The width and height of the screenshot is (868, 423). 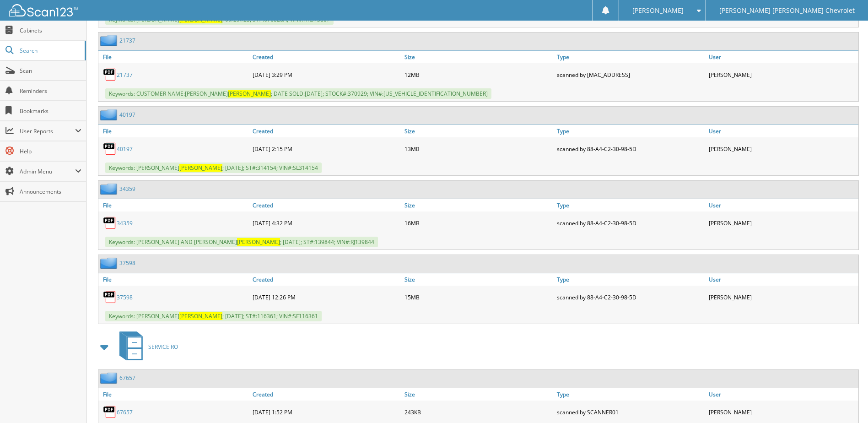 I want to click on a: SERVICE RO, so click(x=146, y=347).